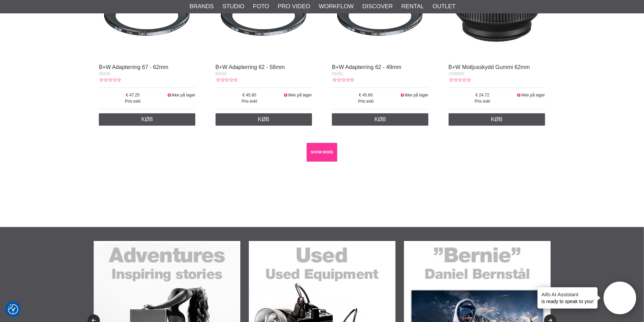 The height and width of the screenshot is (322, 644). What do you see at coordinates (13, 309) in the screenshot?
I see `button: Samtykkepræferencer` at bounding box center [13, 309].